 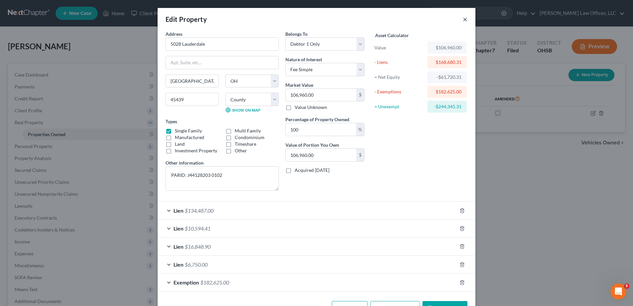 What do you see at coordinates (215, 282) in the screenshot?
I see `span: $182,625.00` at bounding box center [215, 282].